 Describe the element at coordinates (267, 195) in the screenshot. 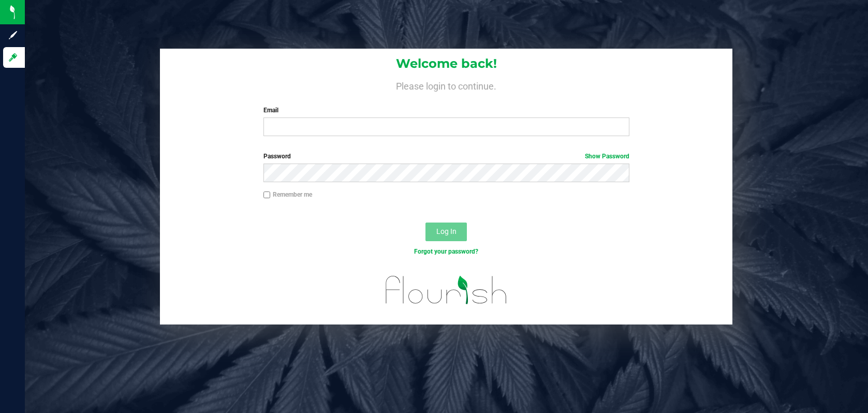

I see `input: Remember me` at that location.